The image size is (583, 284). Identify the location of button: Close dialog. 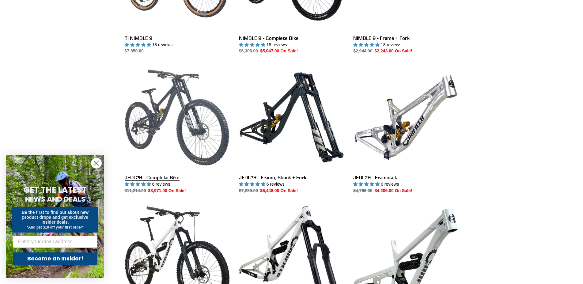
(96, 163).